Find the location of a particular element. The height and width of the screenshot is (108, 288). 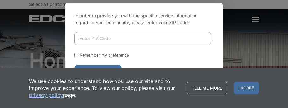

button: Enter Website is located at coordinates (98, 72).